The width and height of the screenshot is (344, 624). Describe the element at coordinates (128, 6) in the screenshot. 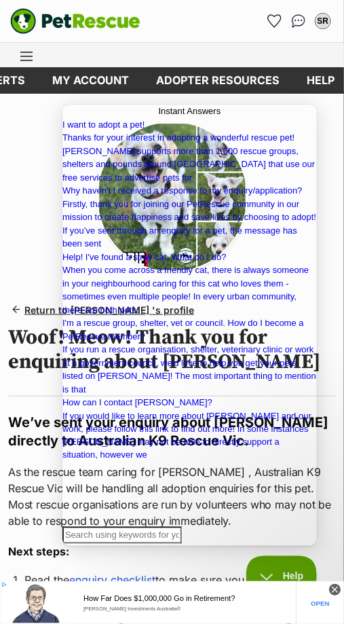

I see `span: Instant Answers` at that location.